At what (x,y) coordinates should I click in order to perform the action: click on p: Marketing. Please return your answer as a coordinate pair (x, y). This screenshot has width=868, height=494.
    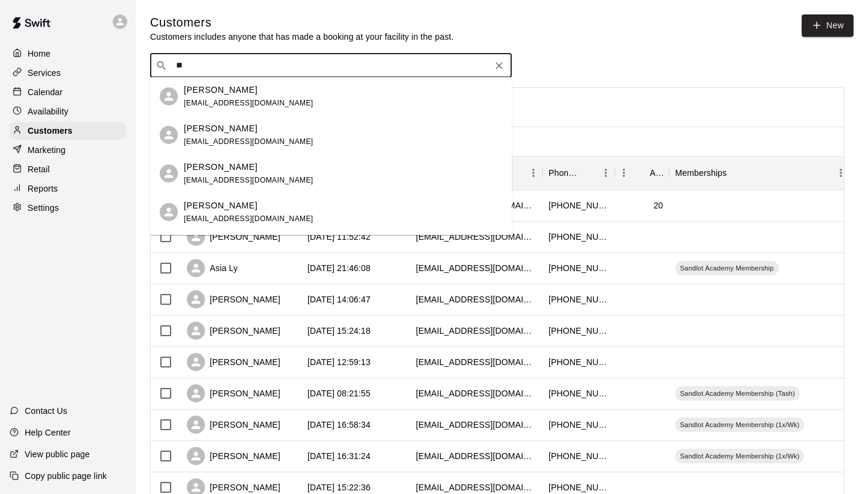
    Looking at the image, I should click on (46, 150).